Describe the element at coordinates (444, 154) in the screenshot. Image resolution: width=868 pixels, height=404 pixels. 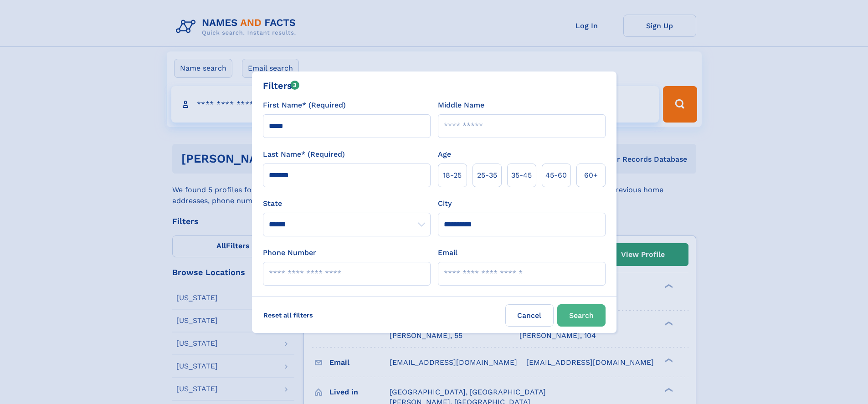
I see `label: Age` at that location.